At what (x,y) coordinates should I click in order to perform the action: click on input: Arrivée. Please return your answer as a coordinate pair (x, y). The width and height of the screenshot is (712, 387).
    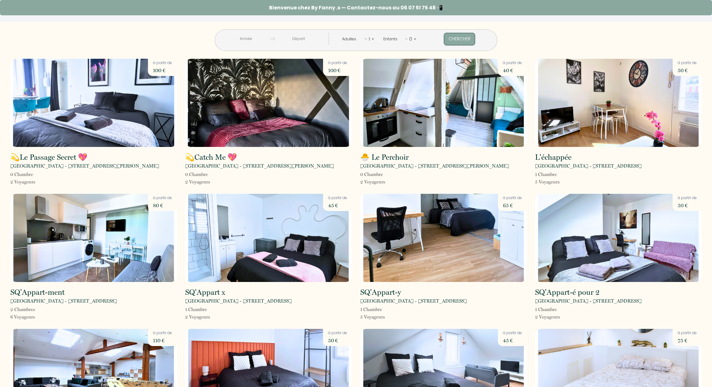
    Looking at the image, I should click on (246, 39).